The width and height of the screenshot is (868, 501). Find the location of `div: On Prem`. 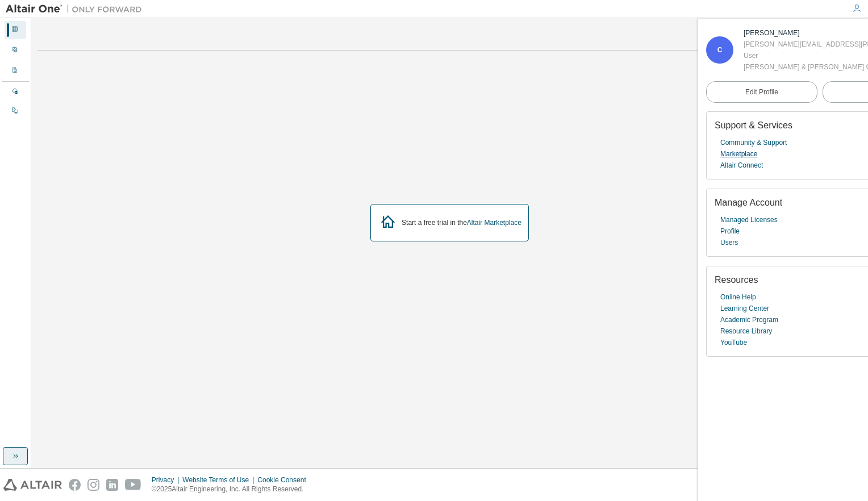

div: On Prem is located at coordinates (15, 112).